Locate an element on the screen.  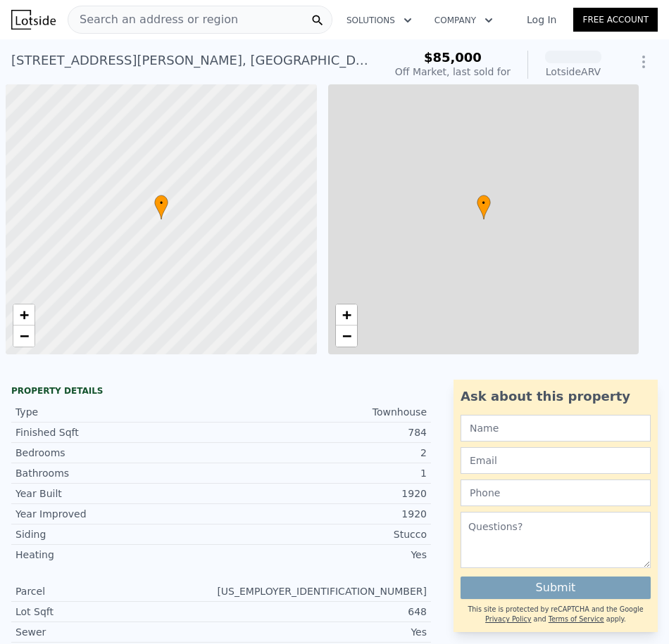
img: Lotside is located at coordinates (33, 20).